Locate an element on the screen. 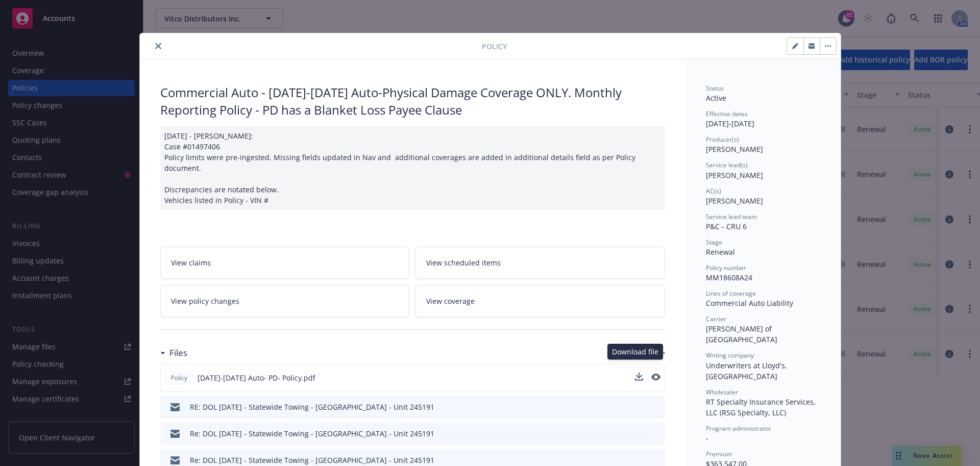 The image size is (980, 466). a: View policy changes is located at coordinates (285, 300).